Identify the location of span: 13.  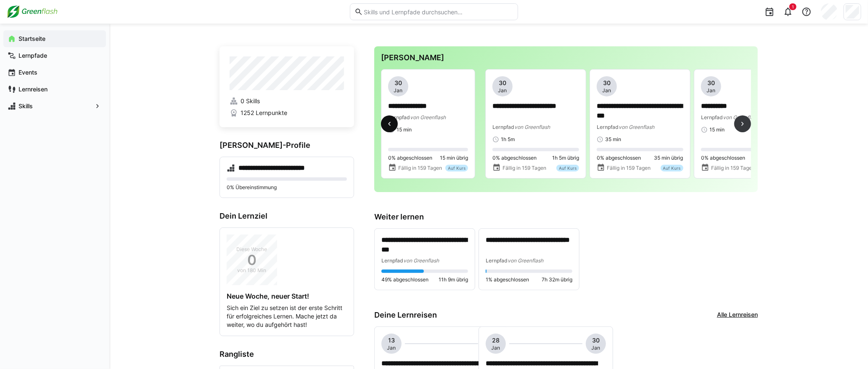
(392, 340).